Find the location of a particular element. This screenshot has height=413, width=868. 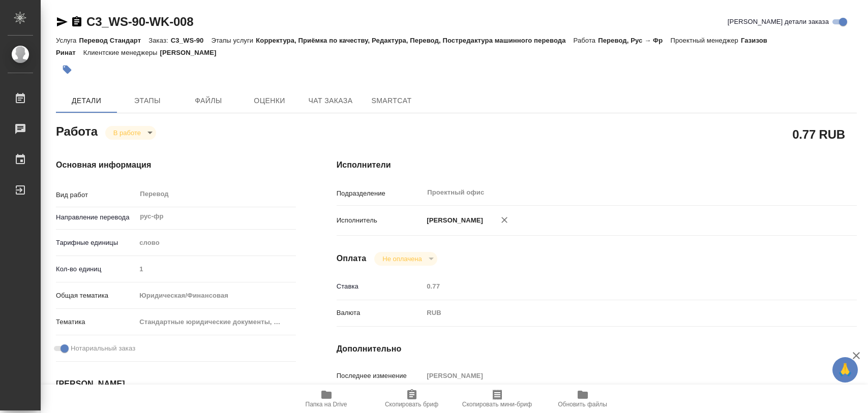

h4: Дополнительно is located at coordinates (596, 349).